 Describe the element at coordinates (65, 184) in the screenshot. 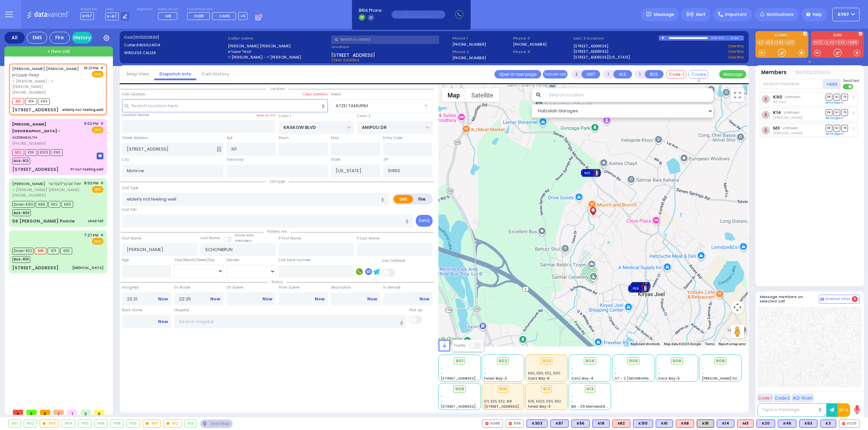

I see `span: יואל אבערלענדער` at that location.